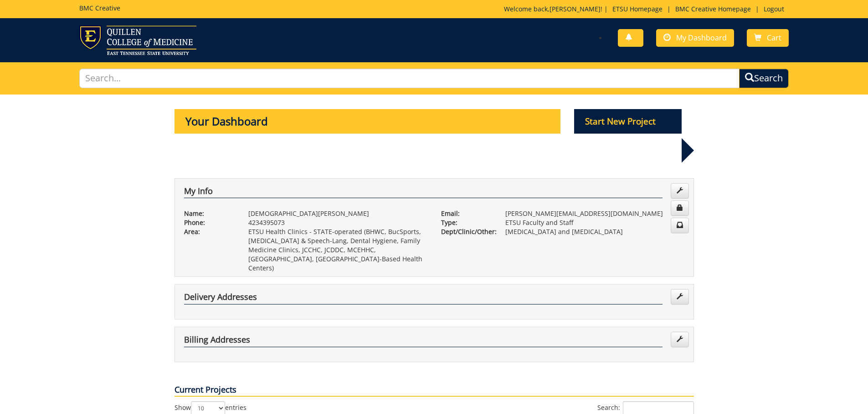  I want to click on p: Email:, so click(466, 214).